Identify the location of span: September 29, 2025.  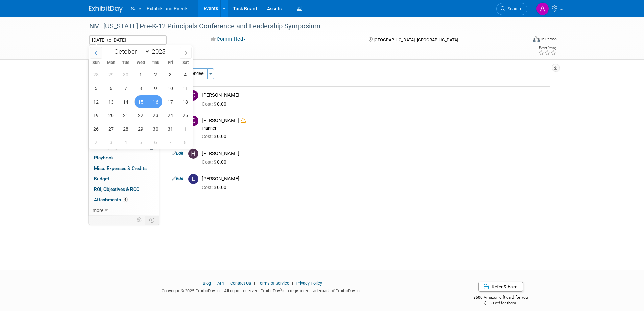
(111, 74).